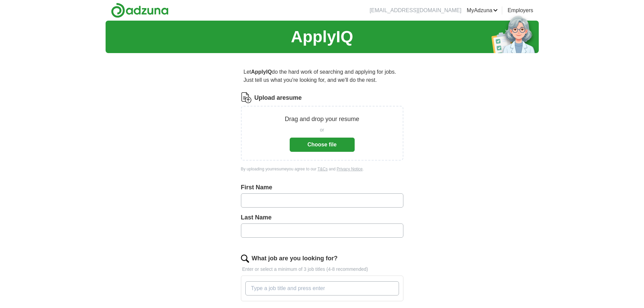 The image size is (644, 308). Describe the element at coordinates (322, 269) in the screenshot. I see `p: Enter or select a minimum of 3 job titles (4-8 recommended)` at that location.